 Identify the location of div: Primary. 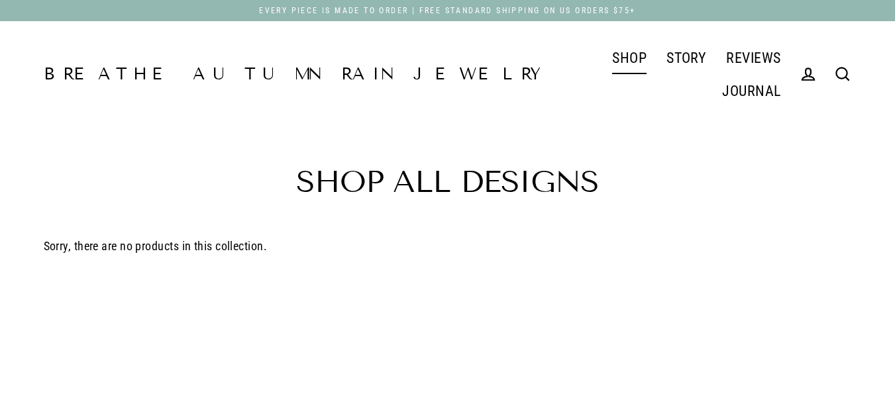
(669, 74).